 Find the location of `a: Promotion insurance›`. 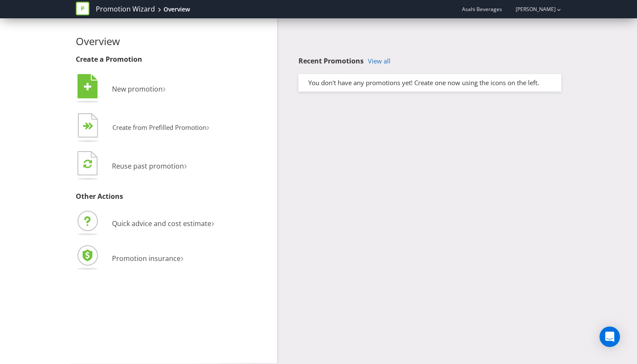

a: Promotion insurance› is located at coordinates (130, 258).